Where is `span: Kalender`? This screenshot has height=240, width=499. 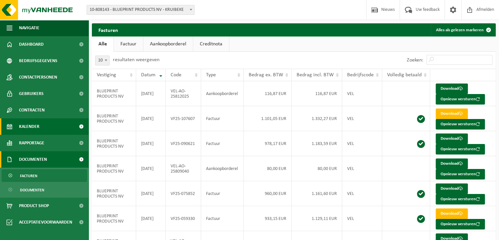 span: Kalender is located at coordinates (29, 126).